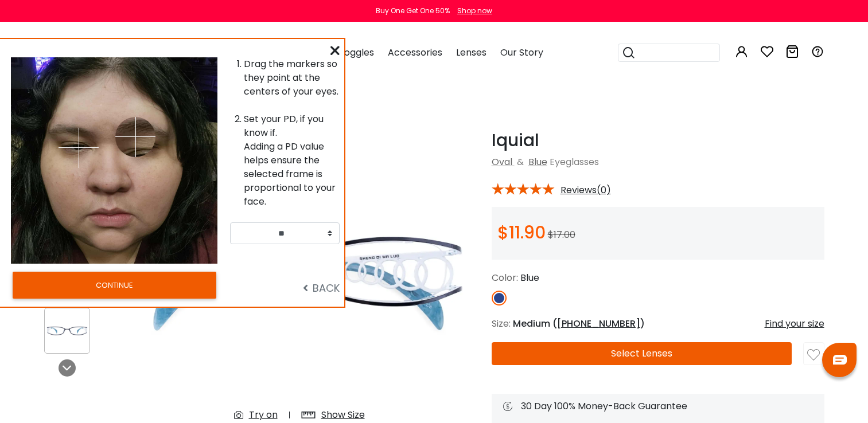 This screenshot has width=868, height=423. What do you see at coordinates (501, 324) in the screenshot?
I see `span: Size:` at bounding box center [501, 324].